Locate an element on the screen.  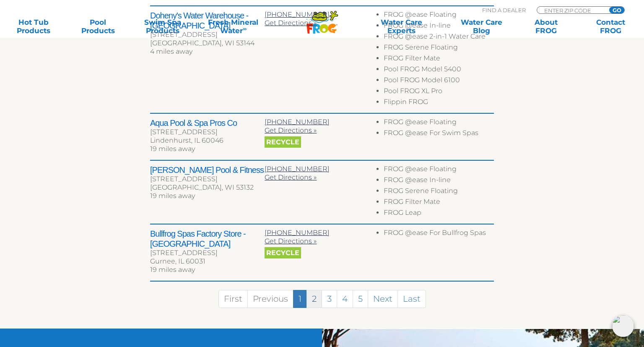
h2: Aqua Pool & Spa Pros Co is located at coordinates (207, 123).